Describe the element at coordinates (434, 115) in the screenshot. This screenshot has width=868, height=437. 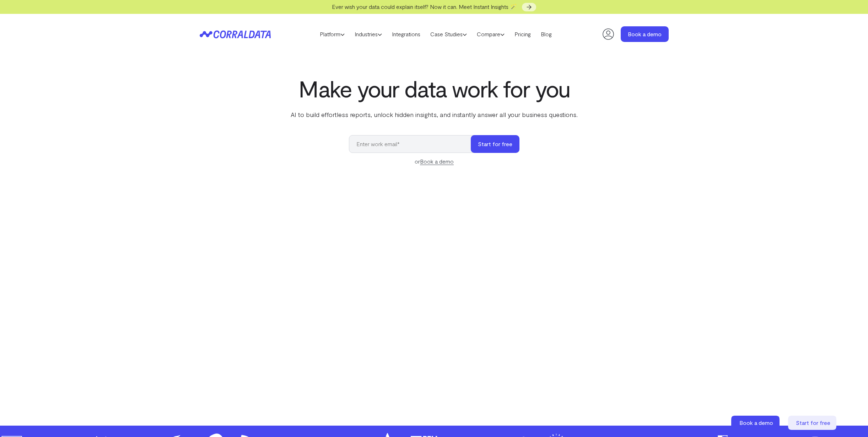
I see `p: AI to build effortless reports, unlock hidden insights, and instantly answer all your business qu...` at that location.